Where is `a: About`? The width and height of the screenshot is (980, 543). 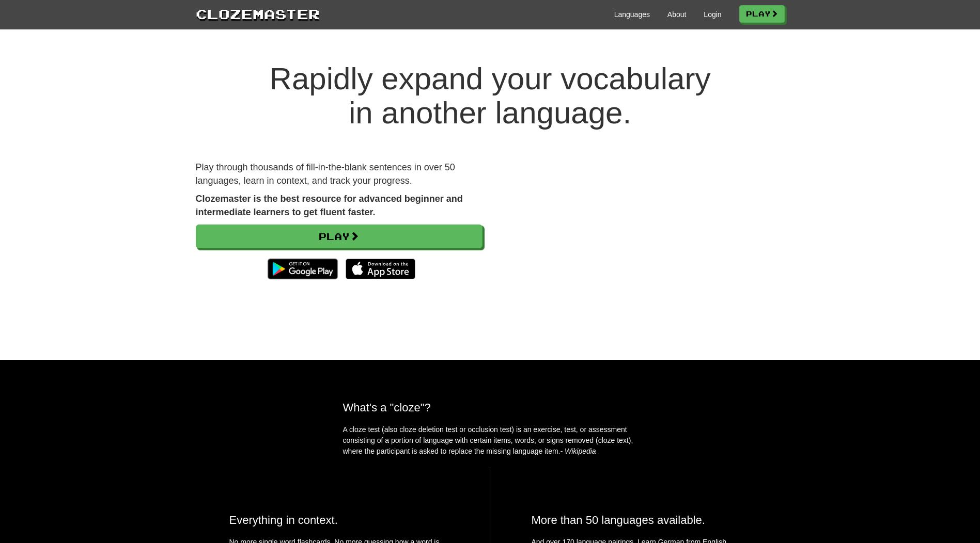 a: About is located at coordinates (677, 14).